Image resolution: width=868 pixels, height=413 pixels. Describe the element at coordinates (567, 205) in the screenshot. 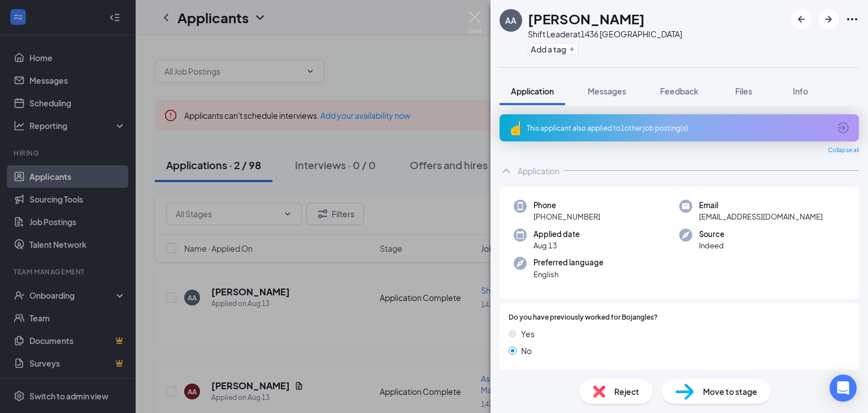

I see `span: Phone` at that location.